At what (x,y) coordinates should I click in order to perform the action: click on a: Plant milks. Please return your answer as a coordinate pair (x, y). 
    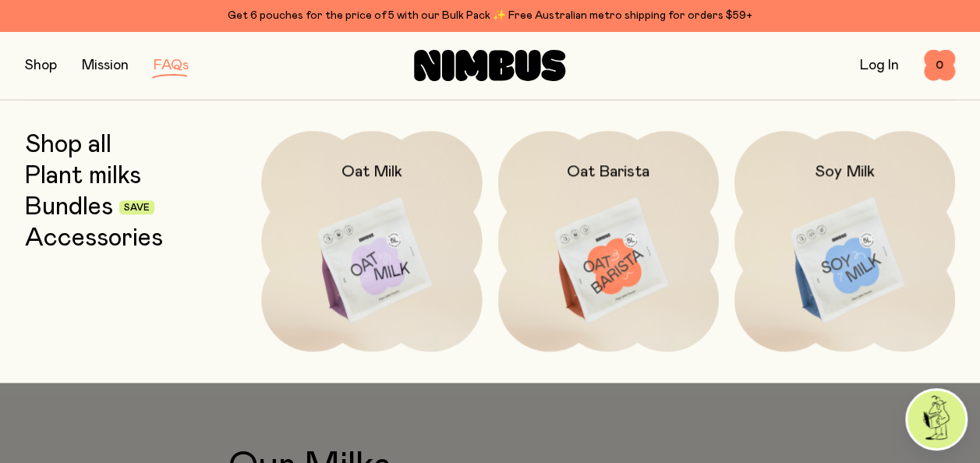
    Looking at the image, I should click on (83, 177).